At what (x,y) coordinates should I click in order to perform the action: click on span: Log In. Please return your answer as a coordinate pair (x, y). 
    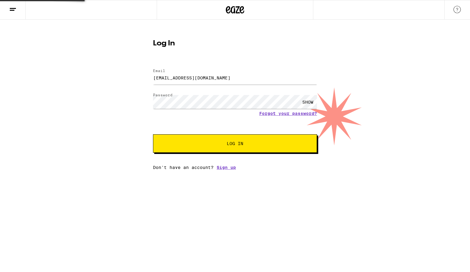
    Looking at the image, I should click on (235, 143).